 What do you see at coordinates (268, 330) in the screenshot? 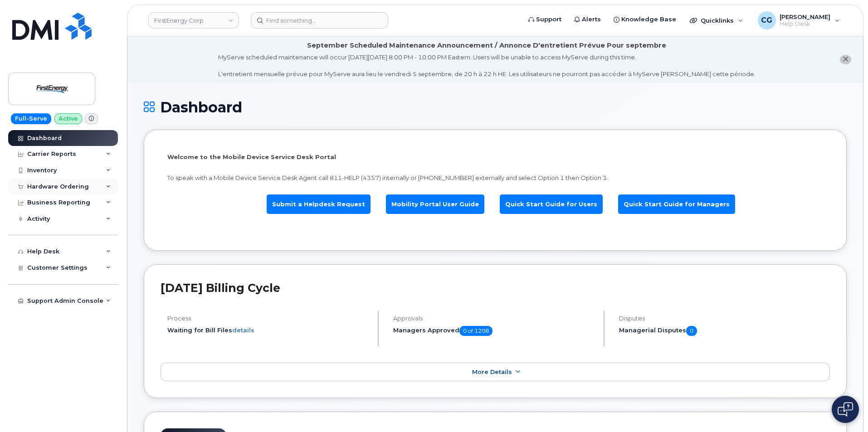
I see `li: Waiting for Bill Files` at bounding box center [268, 330].